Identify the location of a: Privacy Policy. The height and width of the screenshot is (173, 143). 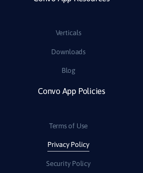
(68, 145).